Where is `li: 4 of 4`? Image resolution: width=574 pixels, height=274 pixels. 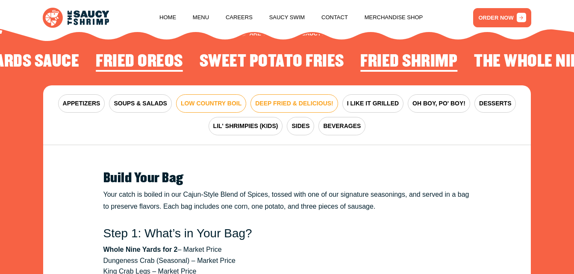 li: 4 of 4 is located at coordinates (272, 63).